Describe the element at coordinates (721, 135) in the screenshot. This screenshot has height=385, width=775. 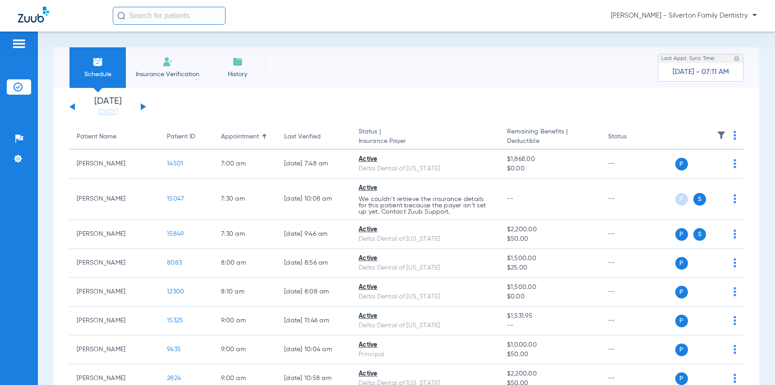
I see `img: filter.svg` at that location.